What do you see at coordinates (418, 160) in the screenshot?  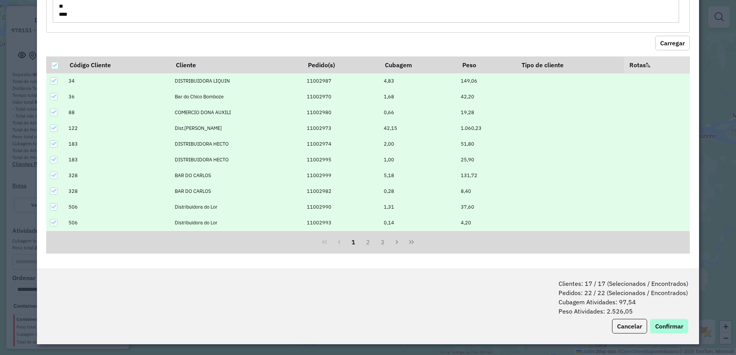 I see `td: 1,00` at bounding box center [418, 160].